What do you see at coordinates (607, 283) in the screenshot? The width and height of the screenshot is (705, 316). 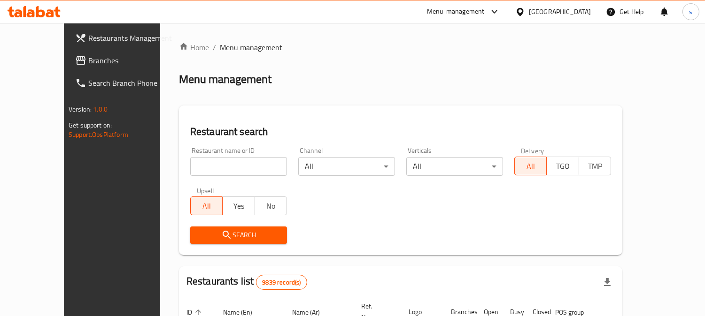 I see `div: Export file` at bounding box center [607, 283].